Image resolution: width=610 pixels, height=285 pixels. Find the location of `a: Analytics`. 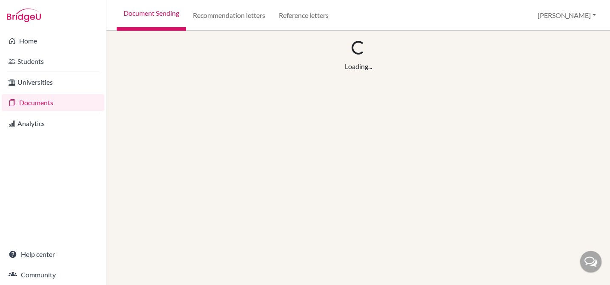

a: Analytics is located at coordinates (53, 124).